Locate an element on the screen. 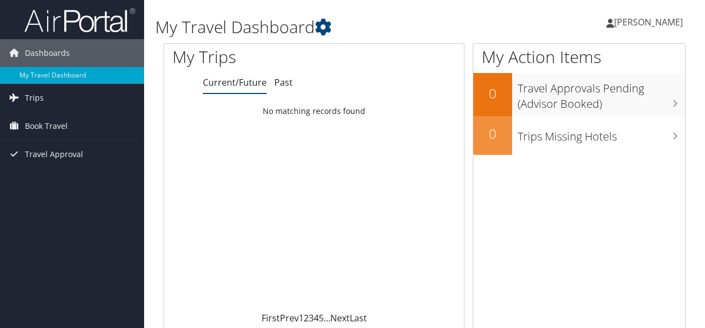 This screenshot has height=328, width=705. h1: My Action Items is located at coordinates (579, 57).